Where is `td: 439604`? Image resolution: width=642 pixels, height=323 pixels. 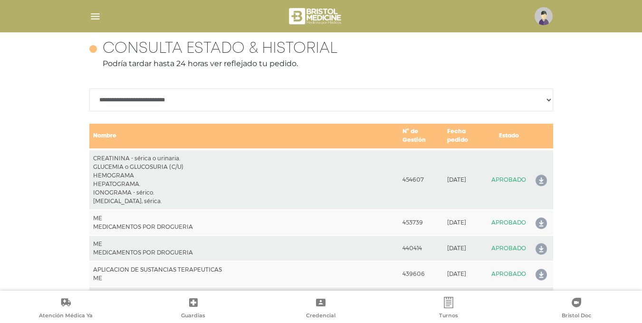
td: 439604 is located at coordinates (421, 299).